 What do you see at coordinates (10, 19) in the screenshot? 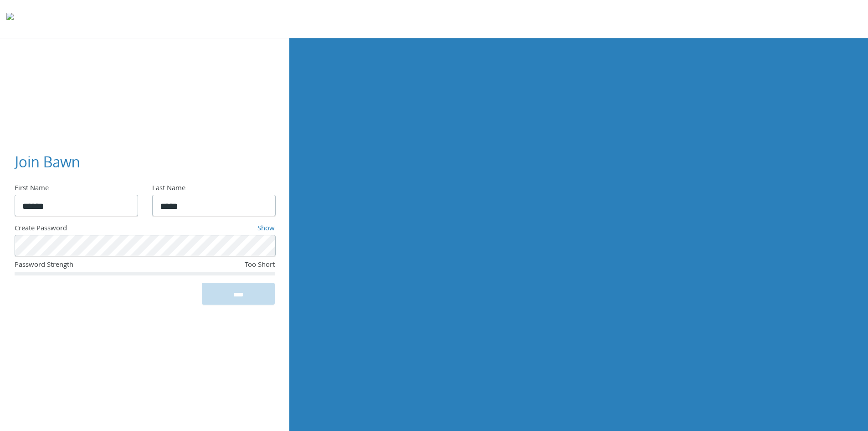
I see `img: todyl-logo-dark.svg` at bounding box center [10, 19].